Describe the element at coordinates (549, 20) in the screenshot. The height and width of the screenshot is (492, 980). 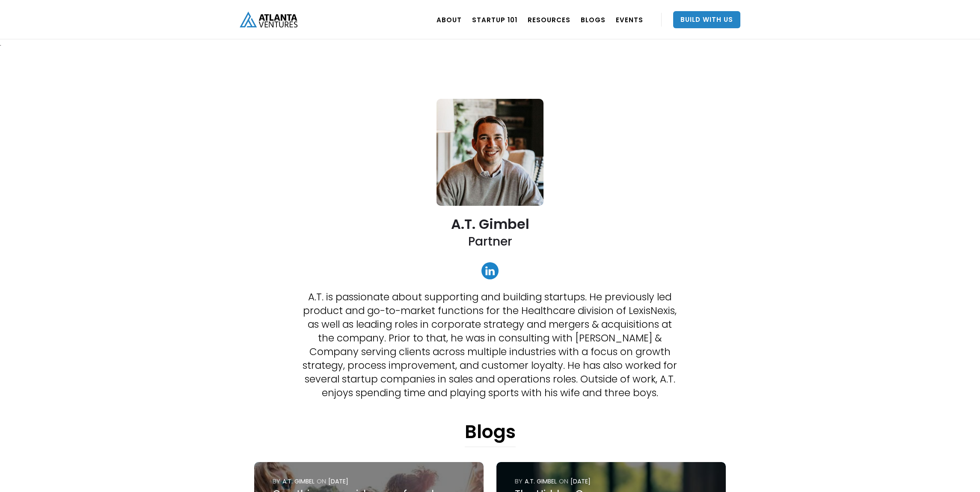
I see `a: RESOURCES` at that location.